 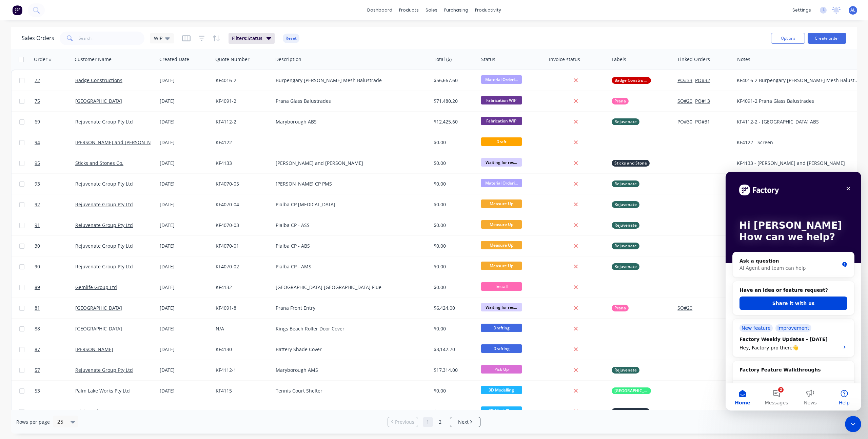 I want to click on button: PO#33, so click(x=685, y=80).